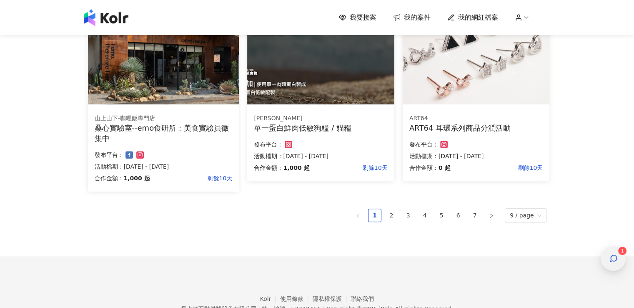 The height and width of the screenshot is (308, 634). I want to click on span: 我要接案, so click(363, 18).